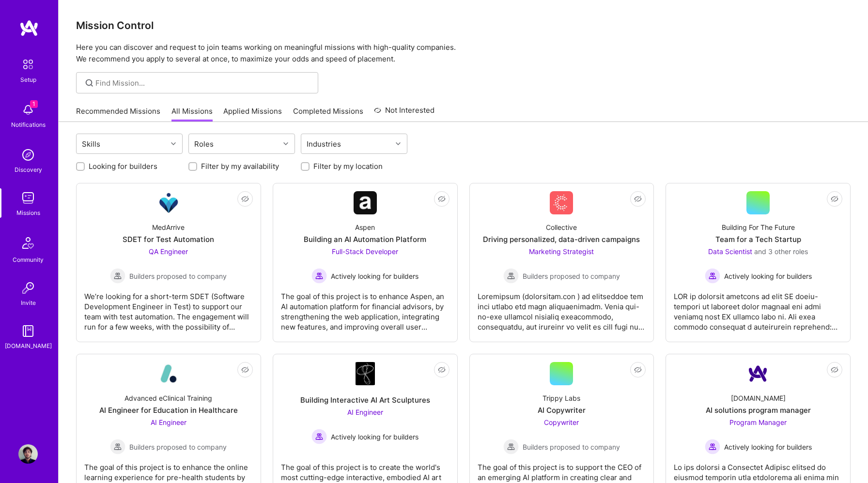  I want to click on div: MedArrive, so click(168, 227).